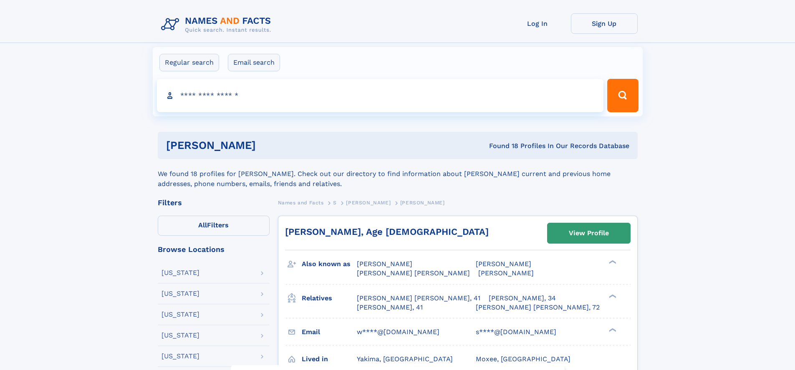 The width and height of the screenshot is (795, 370). What do you see at coordinates (329, 298) in the screenshot?
I see `h3: Relatives` at bounding box center [329, 298].